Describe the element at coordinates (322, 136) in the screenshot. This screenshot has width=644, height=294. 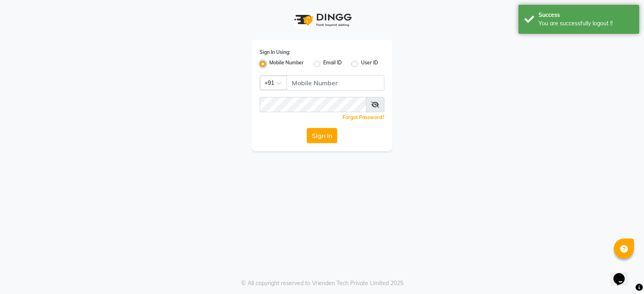
I see `button: Sign In` at that location.